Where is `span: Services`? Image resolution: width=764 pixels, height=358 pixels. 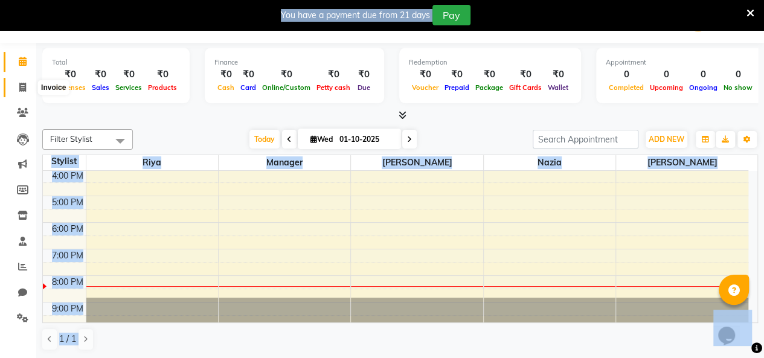
span: Services is located at coordinates (129, 88).